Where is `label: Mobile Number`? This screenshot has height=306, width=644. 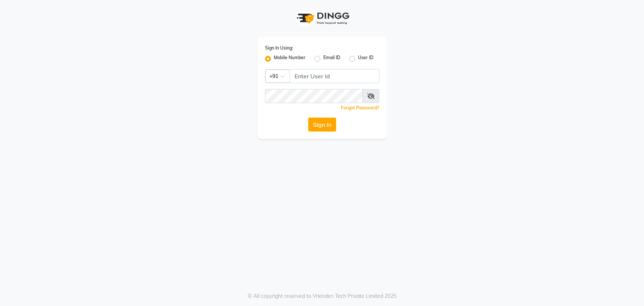 label: Mobile Number is located at coordinates (290, 59).